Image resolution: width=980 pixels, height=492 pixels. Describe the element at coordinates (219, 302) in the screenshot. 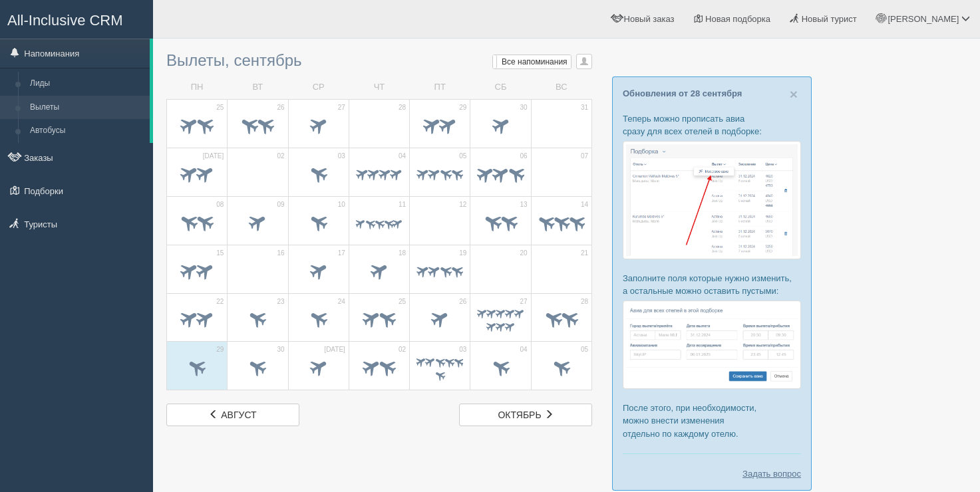

I see `span: 22` at that location.